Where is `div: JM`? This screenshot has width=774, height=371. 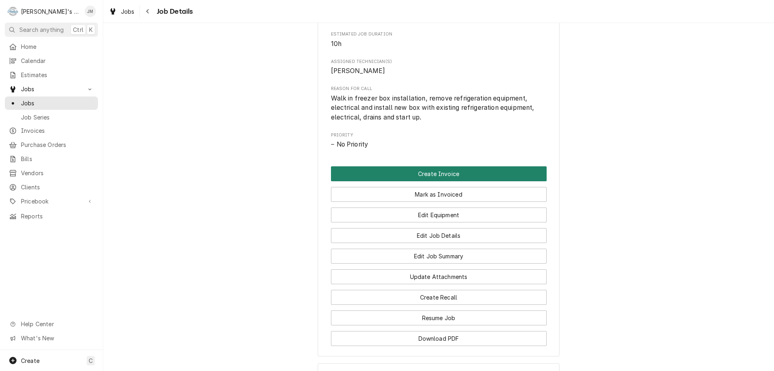 div: JM is located at coordinates (90, 11).